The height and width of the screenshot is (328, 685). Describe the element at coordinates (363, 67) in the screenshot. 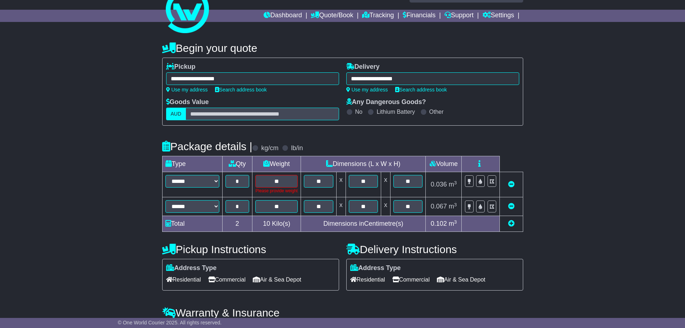

I see `label: Delivery` at that location.